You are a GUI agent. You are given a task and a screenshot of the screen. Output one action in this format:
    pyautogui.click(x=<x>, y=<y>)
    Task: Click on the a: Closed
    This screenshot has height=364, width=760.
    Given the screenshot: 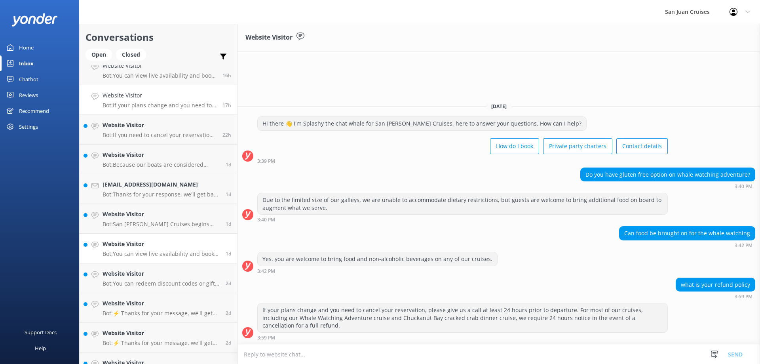 What is the action you would take?
    pyautogui.click(x=133, y=54)
    